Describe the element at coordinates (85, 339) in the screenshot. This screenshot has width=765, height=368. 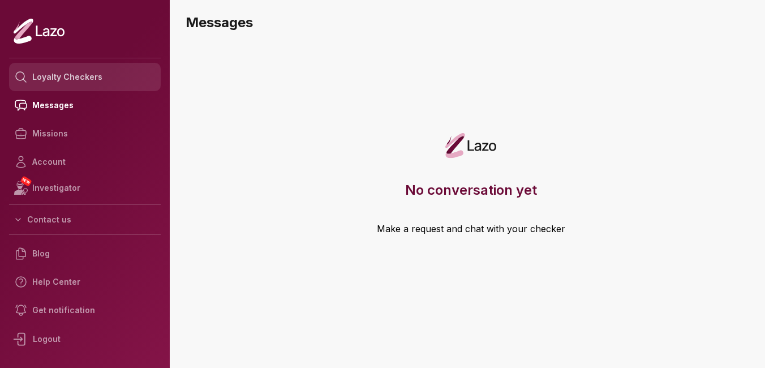
I see `div: Logout` at that location.